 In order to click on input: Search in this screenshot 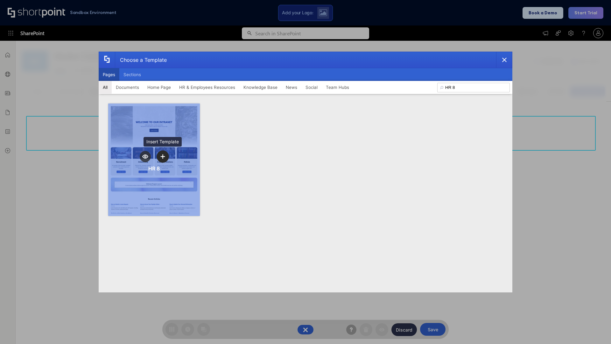, I will do `click(474, 88)`.